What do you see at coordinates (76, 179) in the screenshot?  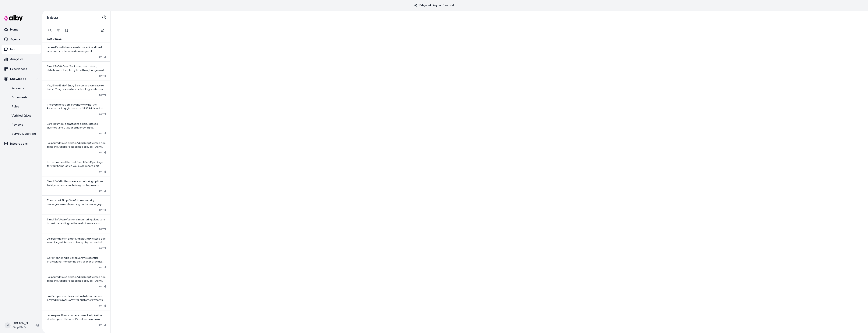 I see `span: To recommend the best SimpliSafe® package for your home, could you please share a bit about your ...` at bounding box center [76, 179].